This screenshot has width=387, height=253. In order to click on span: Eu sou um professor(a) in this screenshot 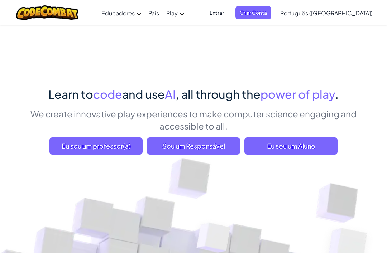, I will do `click(96, 146)`.